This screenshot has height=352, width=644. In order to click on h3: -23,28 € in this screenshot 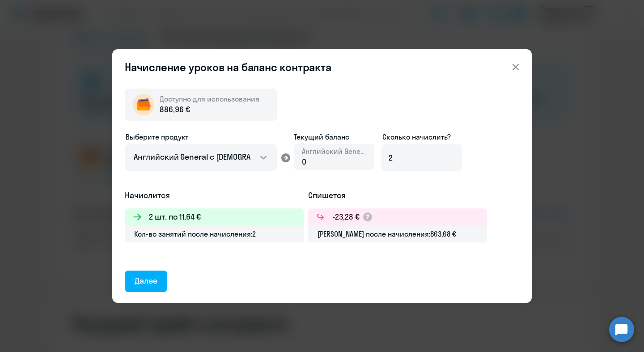, I will do `click(345, 217)`.